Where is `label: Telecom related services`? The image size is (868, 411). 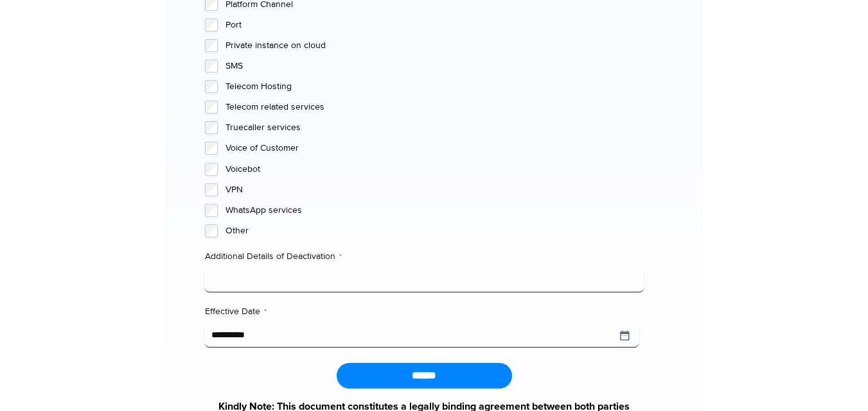
label: Telecom related services is located at coordinates (434, 107).